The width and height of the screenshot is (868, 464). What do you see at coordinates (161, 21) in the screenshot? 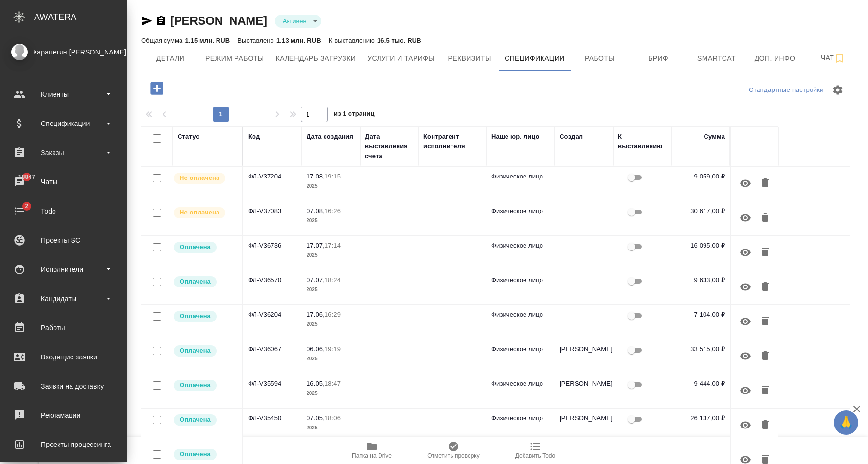
I see `button: Скопировать ссылку` at bounding box center [161, 21].